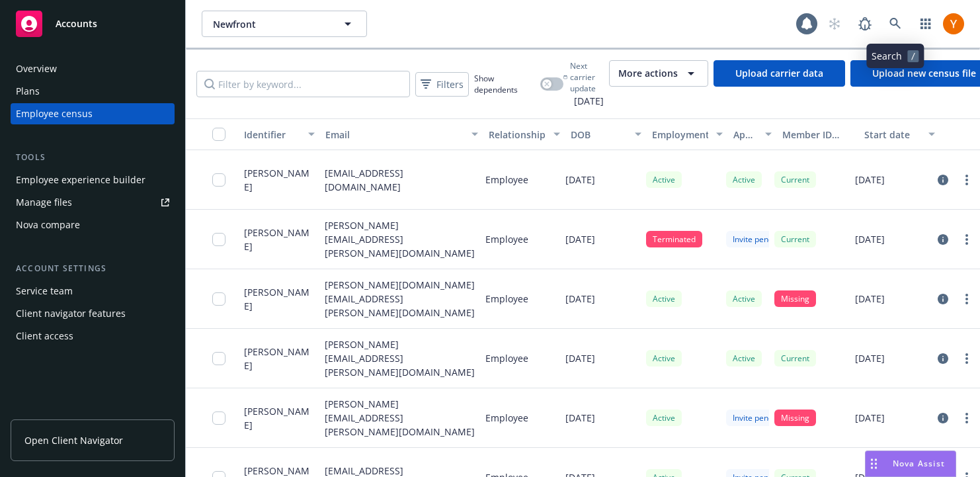 Image resolution: width=980 pixels, height=477 pixels. Describe the element at coordinates (93, 202) in the screenshot. I see `a: Manage files` at that location.